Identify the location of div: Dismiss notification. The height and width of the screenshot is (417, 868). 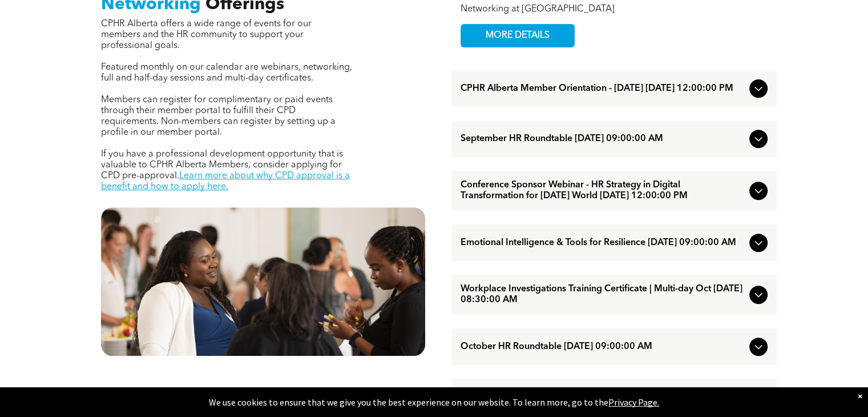
(859, 396).